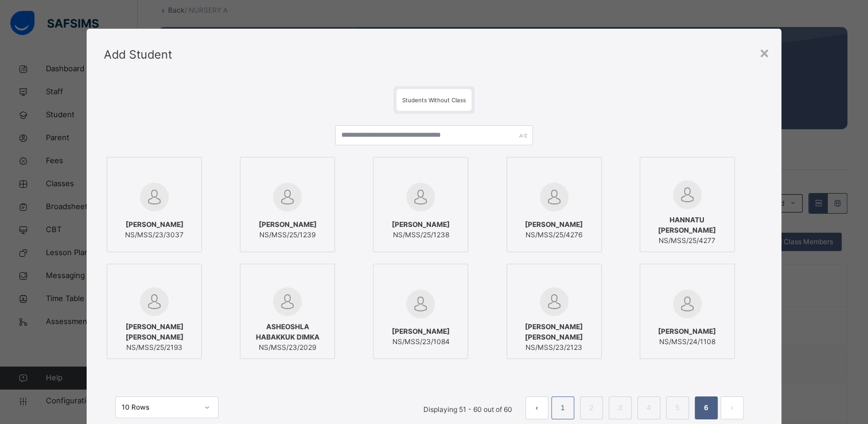 Image resolution: width=868 pixels, height=424 pixels. What do you see at coordinates (138, 54) in the screenshot?
I see `span: Add Student` at bounding box center [138, 54].